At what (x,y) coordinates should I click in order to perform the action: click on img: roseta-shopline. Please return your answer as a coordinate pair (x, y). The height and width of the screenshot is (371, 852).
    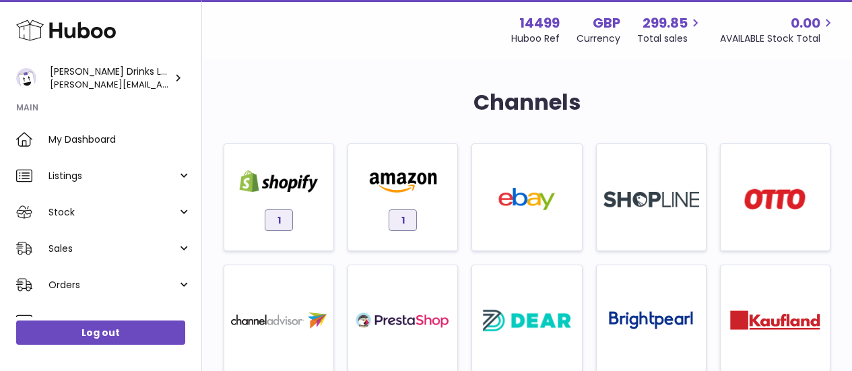
    Looking at the image, I should click on (652, 199).